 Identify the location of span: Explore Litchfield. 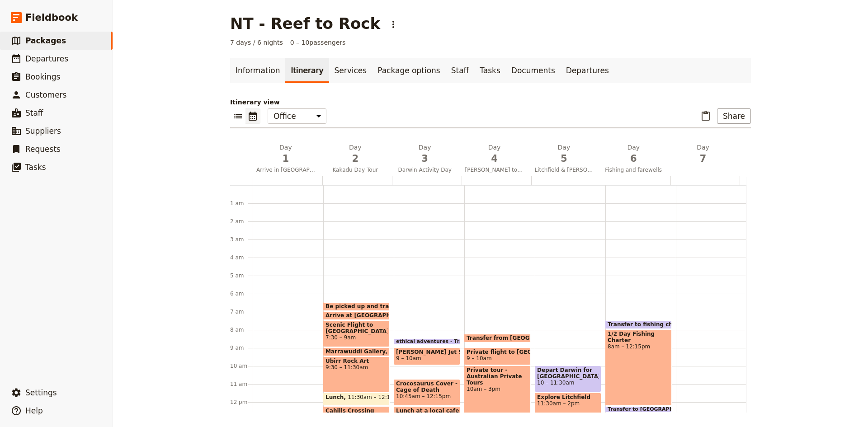
(568, 398).